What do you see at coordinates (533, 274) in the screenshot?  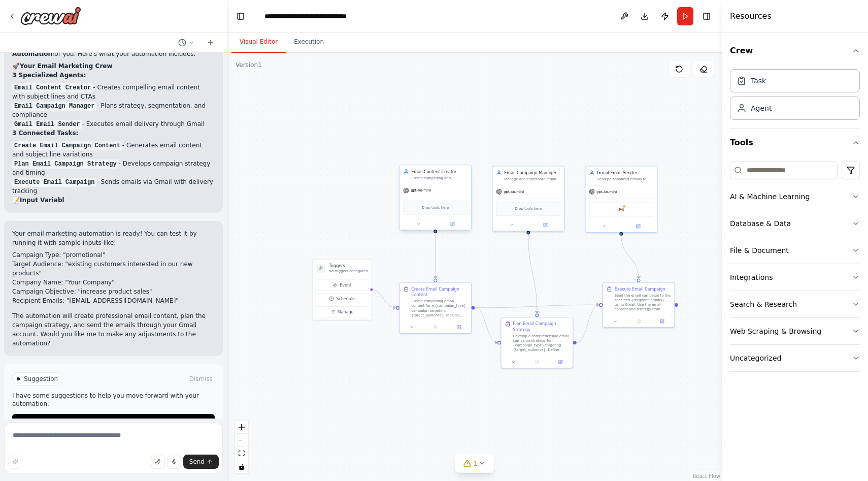 I see `g: Edge from 8f061fb7-4a2a-4d2f-8a2b-2d11da51d683 to e6f944b1-6618-4d3c-9e20-0533e687f0b3` at bounding box center [533, 274].